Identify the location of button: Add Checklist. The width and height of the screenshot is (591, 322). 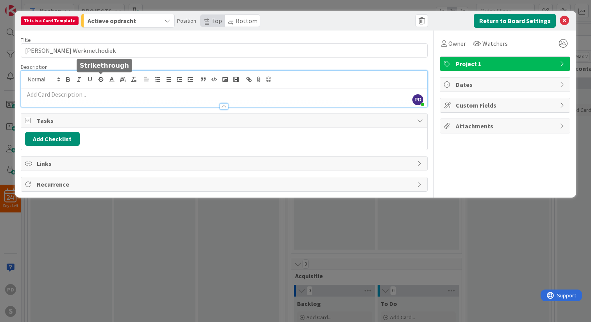
(52, 139).